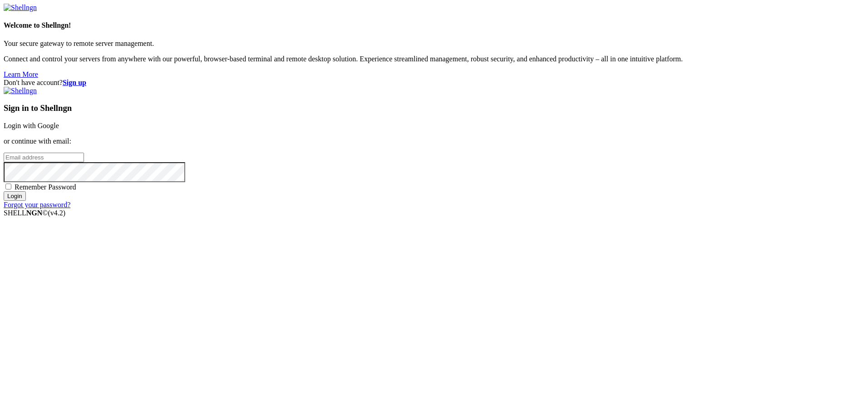 The height and width of the screenshot is (418, 868). What do you see at coordinates (31, 125) in the screenshot?
I see `a: Login with Google` at bounding box center [31, 125].